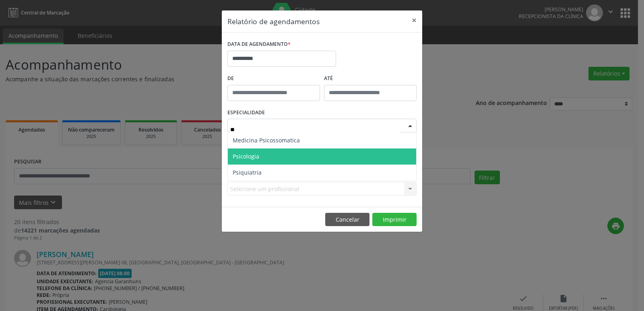  What do you see at coordinates (370, 78) in the screenshot?
I see `label: ATÉ` at bounding box center [370, 78].